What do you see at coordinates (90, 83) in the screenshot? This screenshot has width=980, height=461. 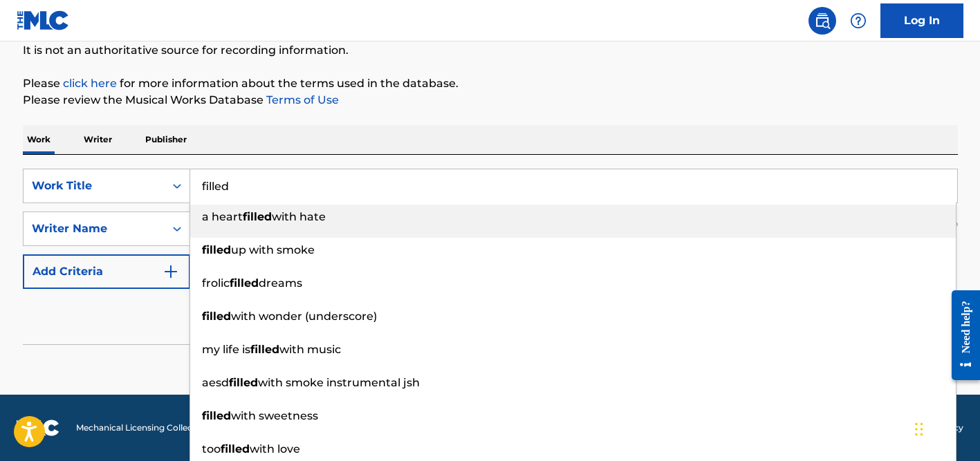 I see `a: click here` at bounding box center [90, 83].